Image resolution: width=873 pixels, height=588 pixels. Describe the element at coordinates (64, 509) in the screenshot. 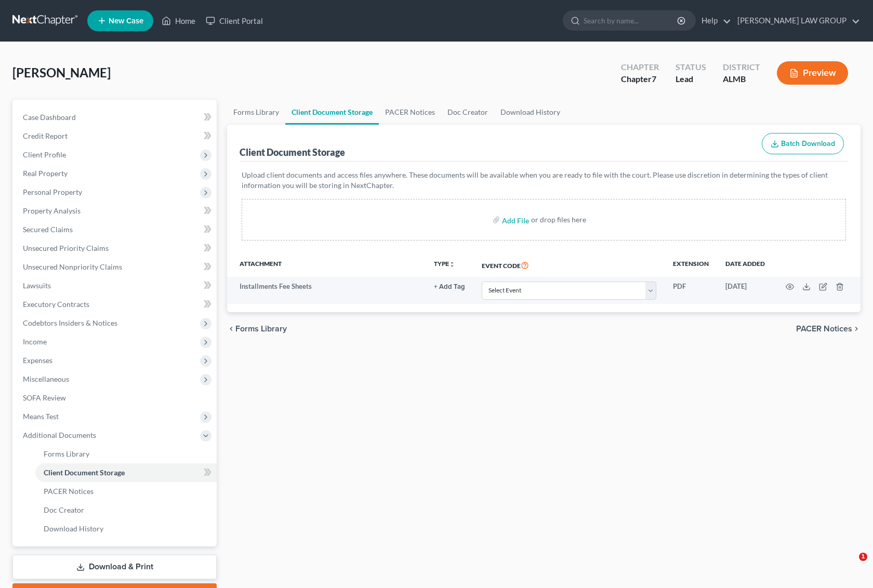

I see `span: Doc Creator` at that location.